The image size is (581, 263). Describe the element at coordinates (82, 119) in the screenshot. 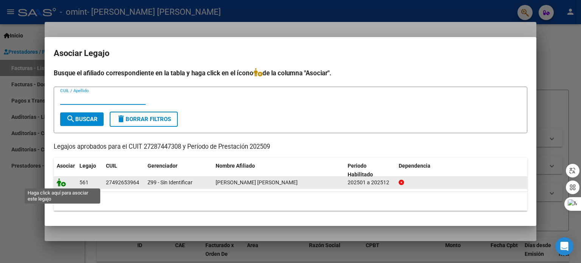

I see `button: Buscar` at that location.